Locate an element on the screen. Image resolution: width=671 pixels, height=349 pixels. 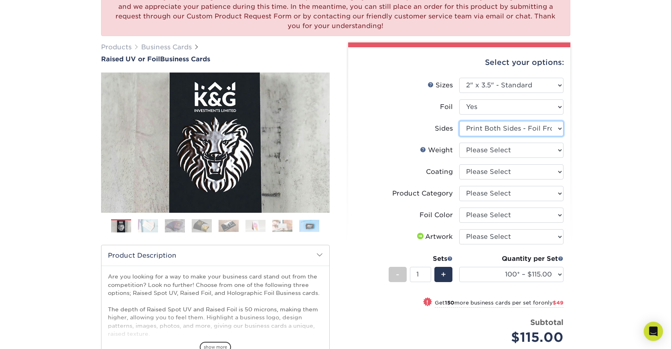
div: Sizes is located at coordinates (440, 85).